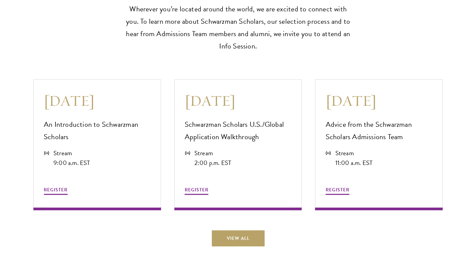 This screenshot has width=476, height=276. What do you see at coordinates (238, 238) in the screenshot?
I see `a: View All` at bounding box center [238, 238].